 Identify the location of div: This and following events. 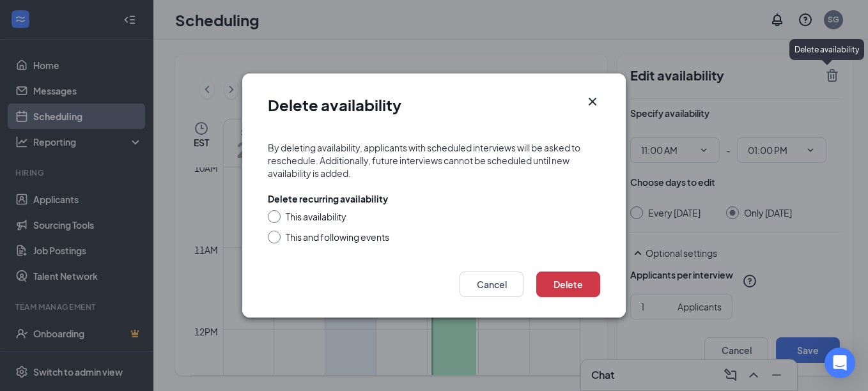
(338, 237).